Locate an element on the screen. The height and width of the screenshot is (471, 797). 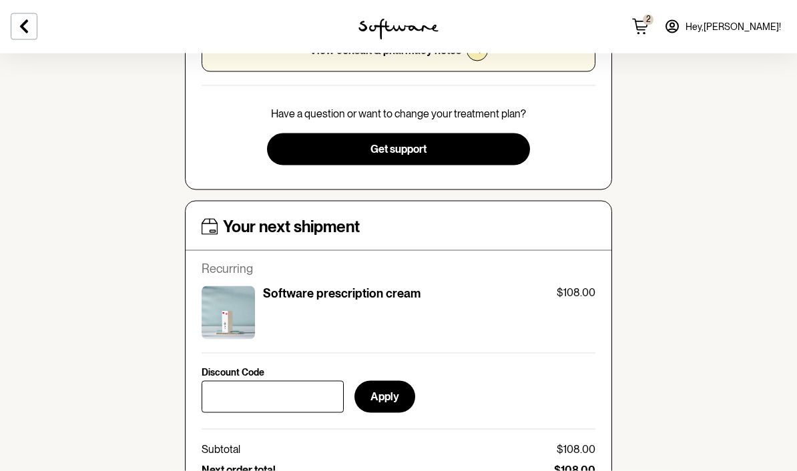
h4: Your next shipment is located at coordinates (291, 227).